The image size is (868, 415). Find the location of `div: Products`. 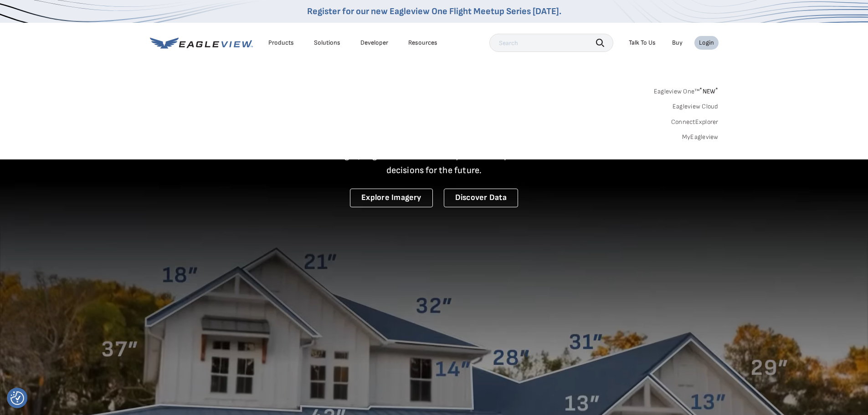

div: Products is located at coordinates (281, 43).